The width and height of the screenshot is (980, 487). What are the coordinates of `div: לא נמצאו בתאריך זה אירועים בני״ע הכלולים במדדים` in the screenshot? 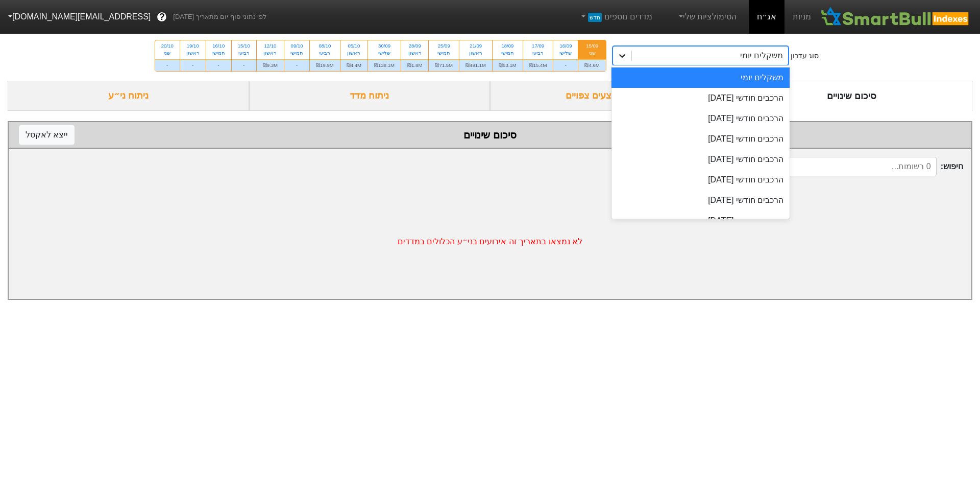 It's located at (490, 242).